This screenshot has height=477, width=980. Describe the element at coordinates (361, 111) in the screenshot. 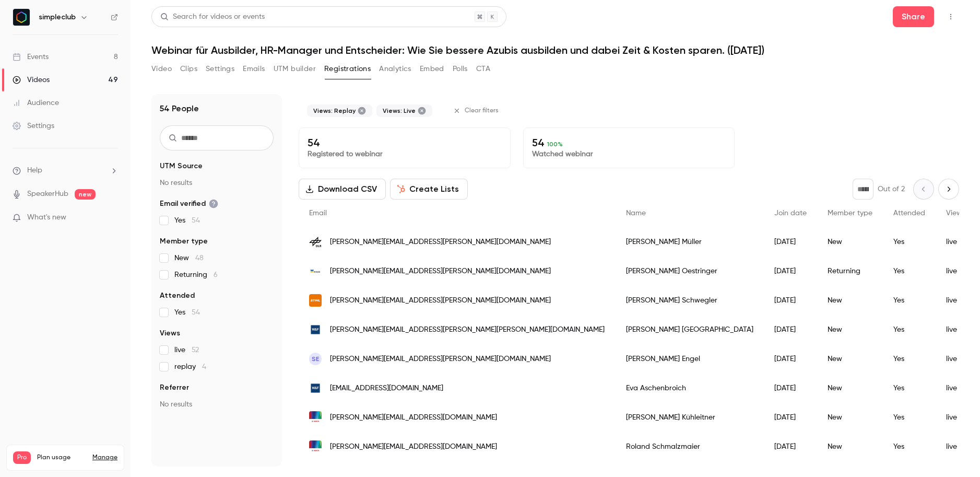

I see `button: Remove "Replay views" from selected filters` at that location.